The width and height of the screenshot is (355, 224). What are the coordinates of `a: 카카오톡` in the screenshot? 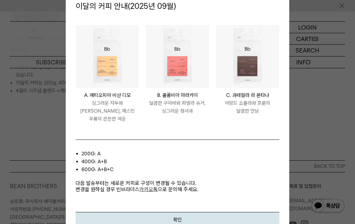 It's located at (149, 189).